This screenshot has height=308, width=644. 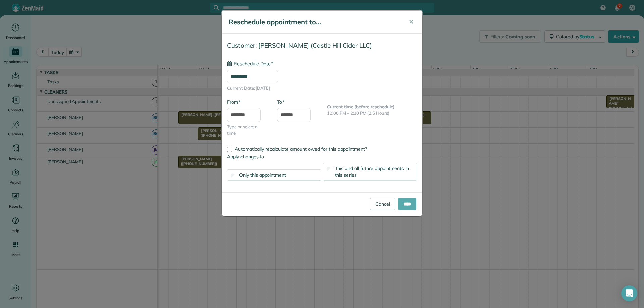 What do you see at coordinates (247, 130) in the screenshot?
I see `span: Type or select a time` at bounding box center [247, 130].